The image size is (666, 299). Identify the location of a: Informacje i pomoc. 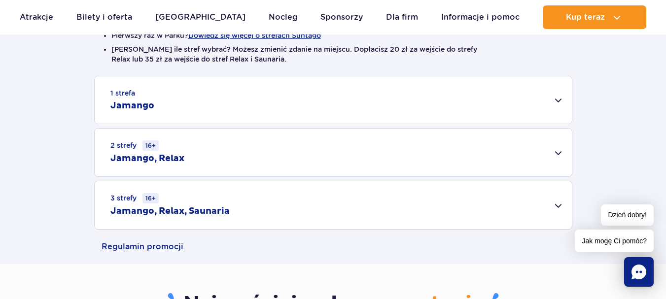
(481, 17).